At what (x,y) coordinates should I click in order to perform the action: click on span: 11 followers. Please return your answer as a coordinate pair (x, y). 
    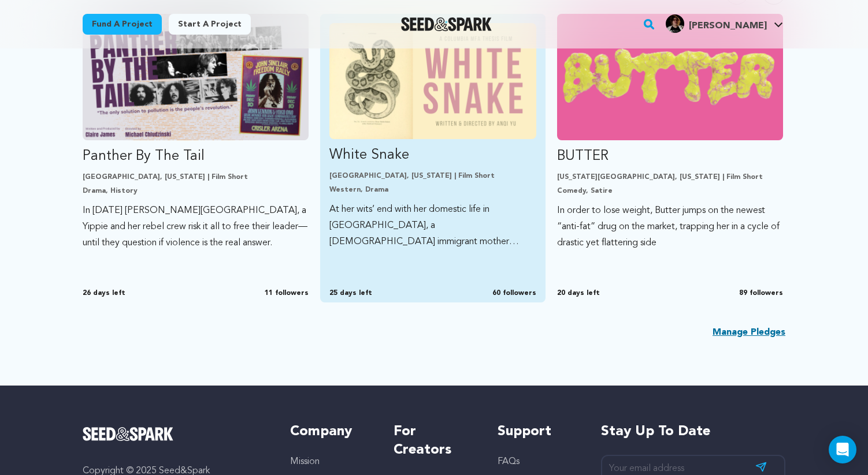
    Looking at the image, I should click on (287, 293).